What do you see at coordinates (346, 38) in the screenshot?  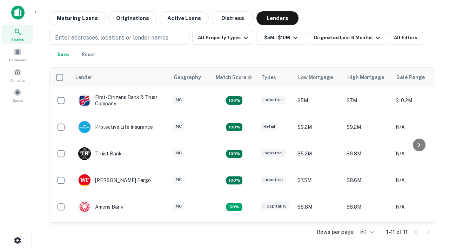 I see `button: Originated Last 6 Months` at bounding box center [346, 38].